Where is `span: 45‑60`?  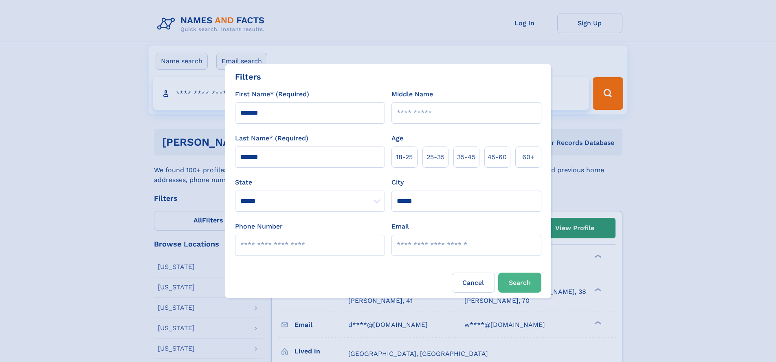 span: 45‑60 is located at coordinates (497, 157).